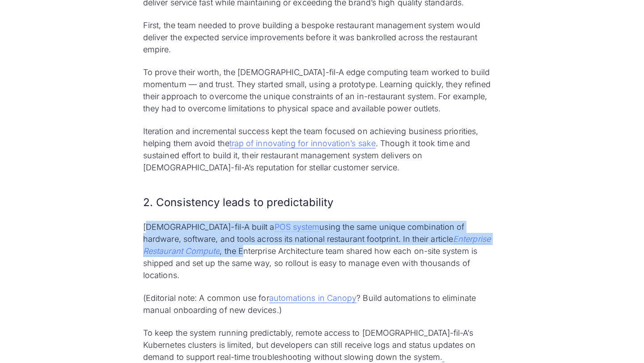  What do you see at coordinates (322, 304) in the screenshot?
I see `p: (Editorial note: A common use for ? Build automations to eliminate manual onboarding of new devic...` at bounding box center [322, 304].